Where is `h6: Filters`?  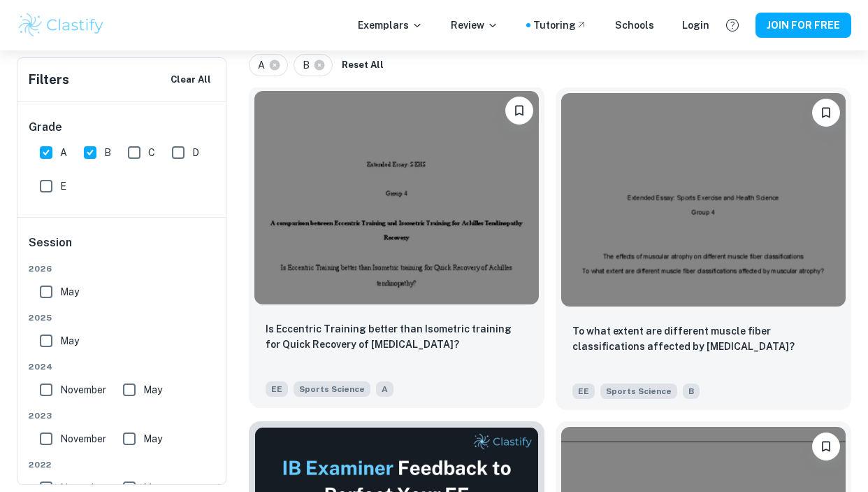 h6: Filters is located at coordinates (49, 80).